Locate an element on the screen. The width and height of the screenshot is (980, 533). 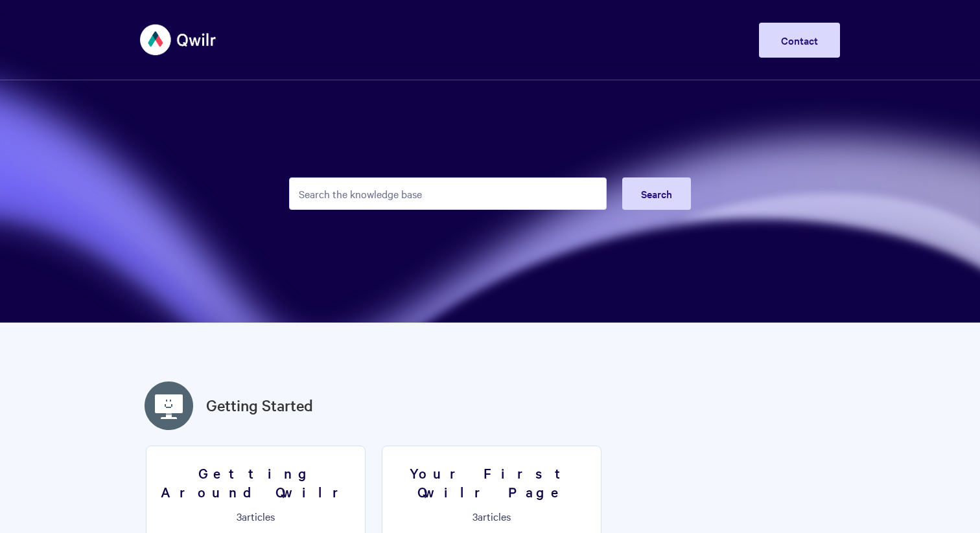
img: Qwilr Help Center is located at coordinates (178, 40).